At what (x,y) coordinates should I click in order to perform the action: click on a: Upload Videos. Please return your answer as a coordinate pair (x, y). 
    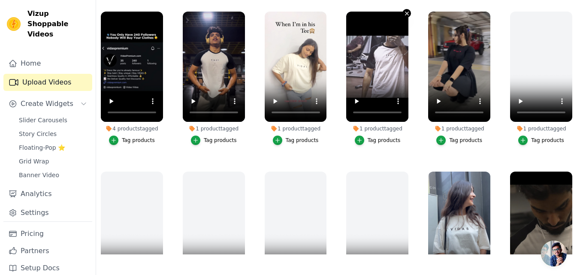
    Looking at the image, I should click on (48, 82).